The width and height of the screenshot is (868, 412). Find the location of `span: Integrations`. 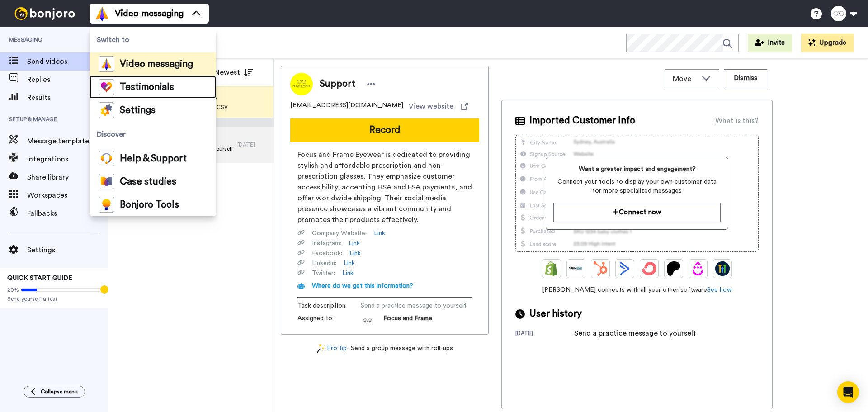

span: Integrations is located at coordinates (59, 159).